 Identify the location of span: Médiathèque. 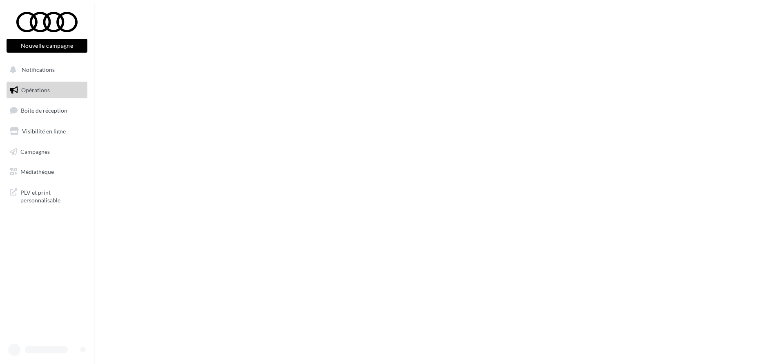
(37, 171).